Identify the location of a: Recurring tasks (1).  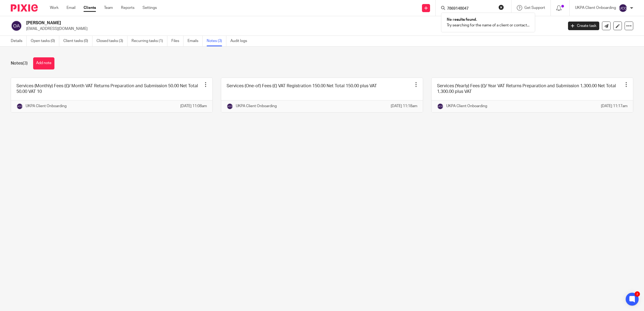
(149, 41).